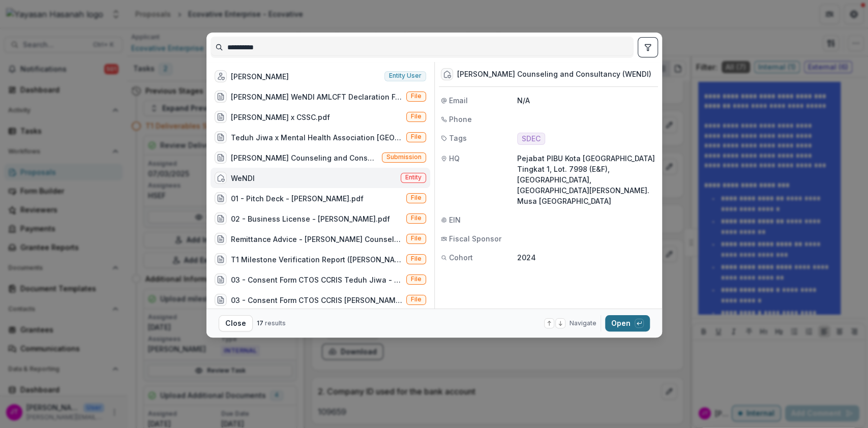  What do you see at coordinates (461, 257) in the screenshot?
I see `span: Cohort` at bounding box center [461, 257].